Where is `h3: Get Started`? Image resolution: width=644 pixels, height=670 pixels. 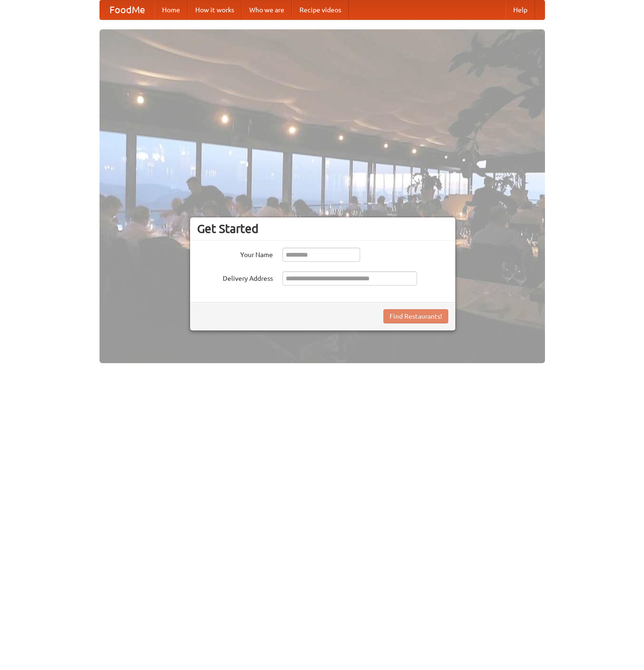
h3: Get Started is located at coordinates (323, 229).